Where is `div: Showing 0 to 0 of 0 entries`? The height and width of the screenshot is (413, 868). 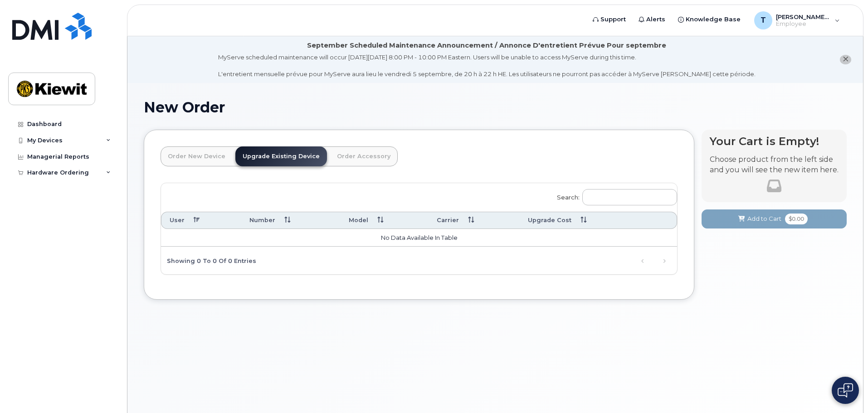 div: Showing 0 to 0 of 0 entries is located at coordinates (209, 260).